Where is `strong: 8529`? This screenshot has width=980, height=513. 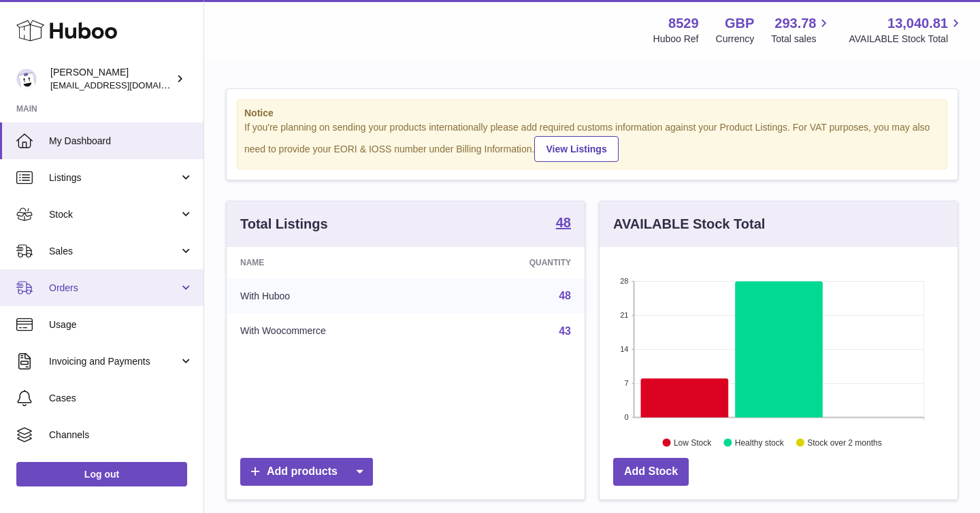 strong: 8529 is located at coordinates (683, 24).